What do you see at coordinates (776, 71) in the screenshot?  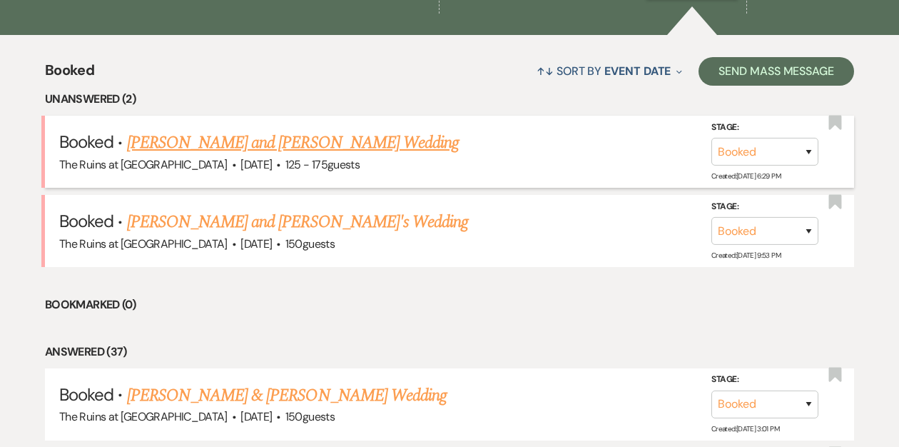 I see `button: Send Mass Message` at bounding box center [776, 71].